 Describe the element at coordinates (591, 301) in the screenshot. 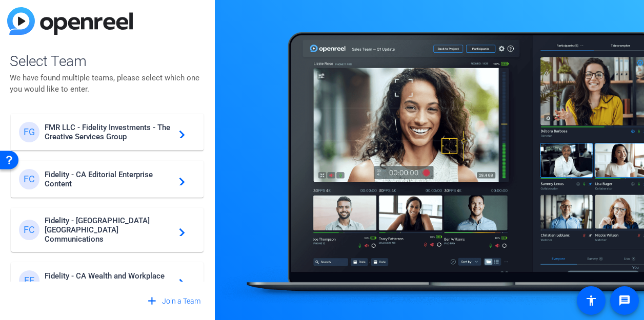

I see `mat-icon: accessibility` at that location.